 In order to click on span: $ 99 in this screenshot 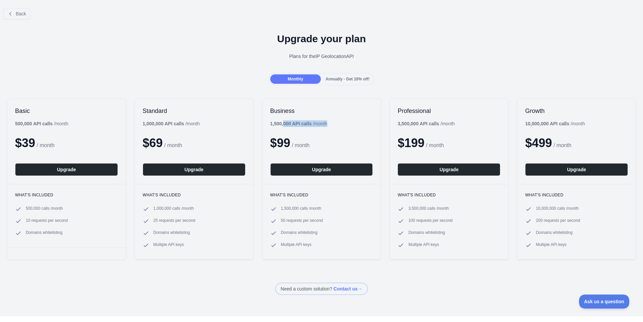, I will do `click(280, 143)`.